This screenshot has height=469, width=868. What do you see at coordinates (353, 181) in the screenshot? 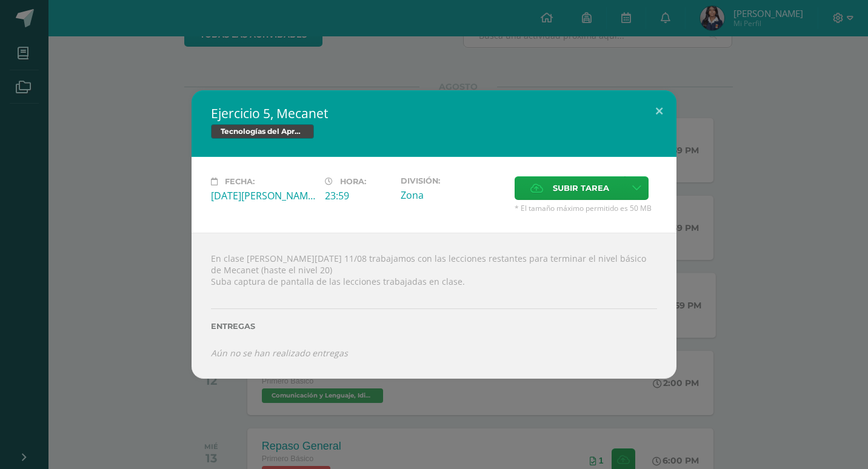
I see `span: Hora:` at bounding box center [353, 181].